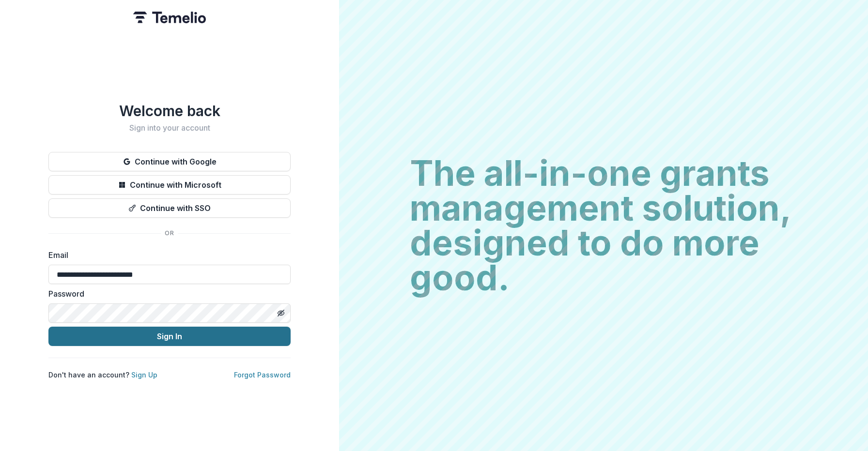 The height and width of the screenshot is (451, 868). Describe the element at coordinates (102, 374) in the screenshot. I see `p: Don't have an account?` at that location.